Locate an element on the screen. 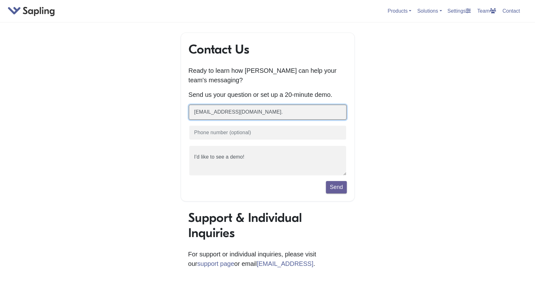 The width and height of the screenshot is (535, 295). p: Send us your question or set up a 20-minute demo. is located at coordinates (268, 95).